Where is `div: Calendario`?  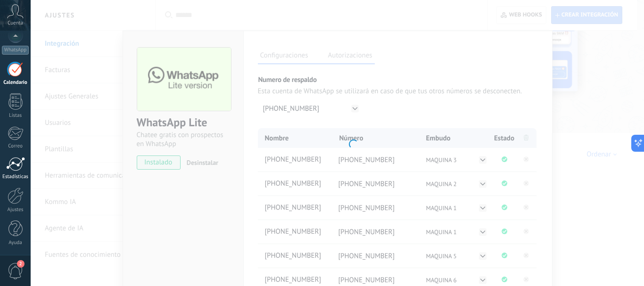
div: Calendario is located at coordinates (16, 82).